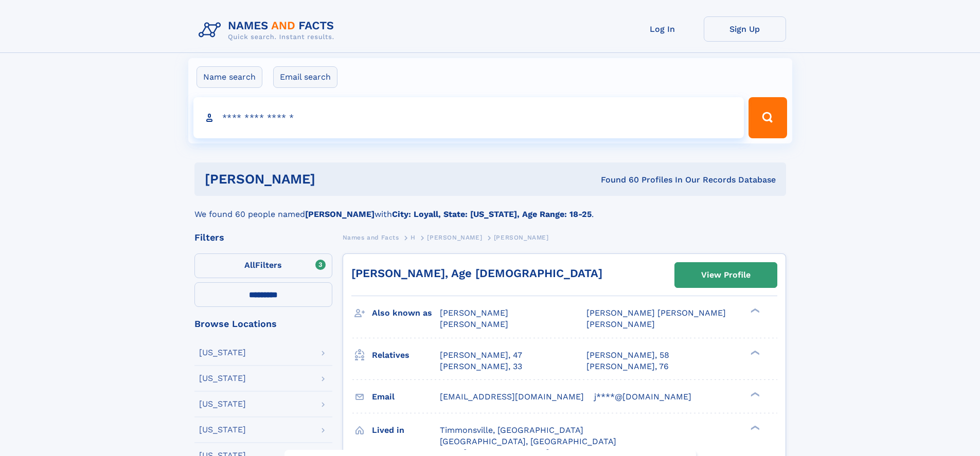 The image size is (980, 456). Describe the element at coordinates (406, 355) in the screenshot. I see `h3: Relatives` at that location.